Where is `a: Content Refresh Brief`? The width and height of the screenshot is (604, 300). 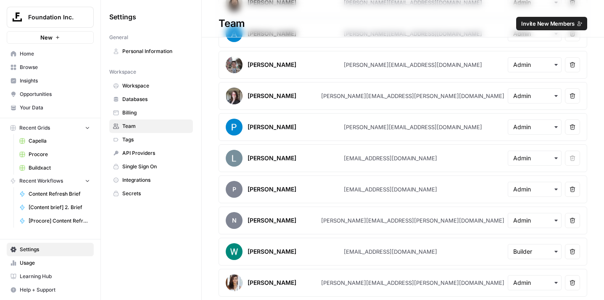 a: Content Refresh Brief is located at coordinates (55, 194).